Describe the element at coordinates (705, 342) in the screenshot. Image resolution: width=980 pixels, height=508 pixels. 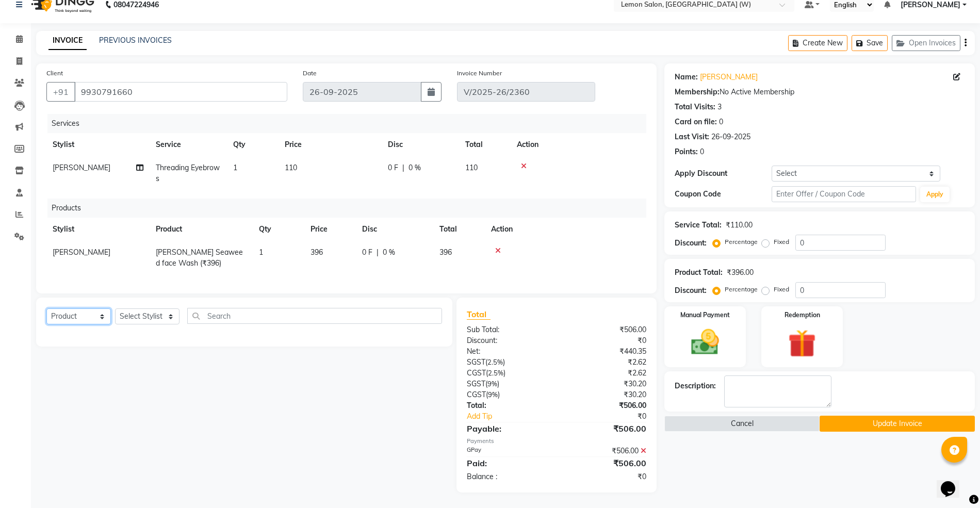
I see `img: _cash.svg` at that location.